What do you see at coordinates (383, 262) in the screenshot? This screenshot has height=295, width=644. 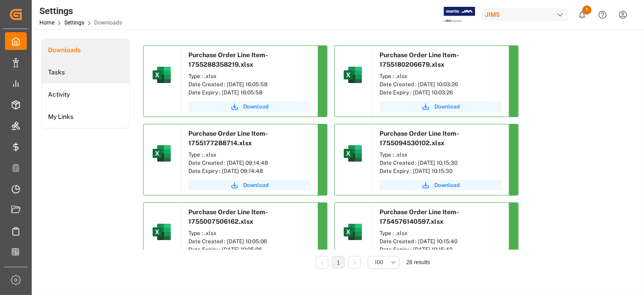 I see `button: open menu` at bounding box center [383, 262].